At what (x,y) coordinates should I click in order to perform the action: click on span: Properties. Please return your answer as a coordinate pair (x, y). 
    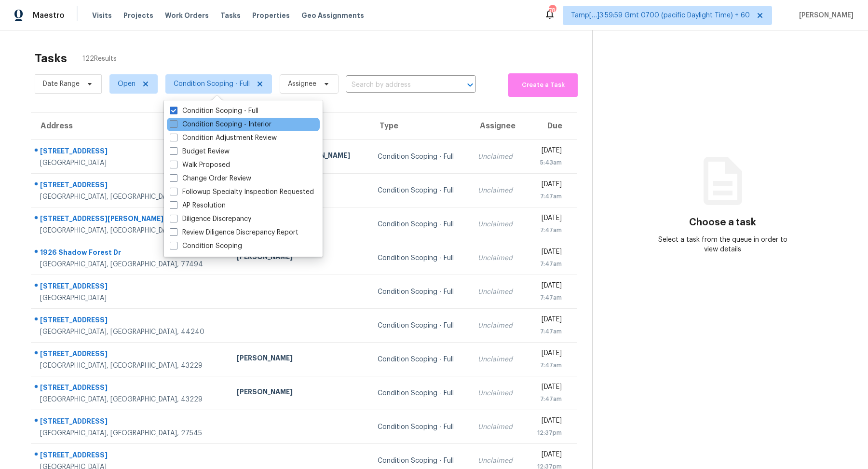
    Looking at the image, I should click on (271, 15).